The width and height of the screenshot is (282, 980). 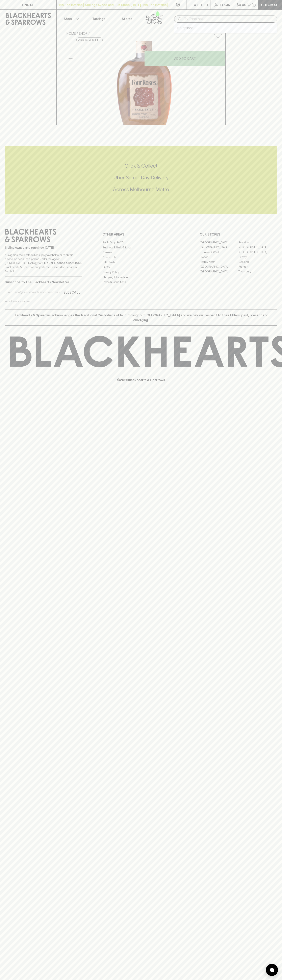 What do you see at coordinates (185, 58) in the screenshot?
I see `p: ADD TO CART` at bounding box center [185, 58].